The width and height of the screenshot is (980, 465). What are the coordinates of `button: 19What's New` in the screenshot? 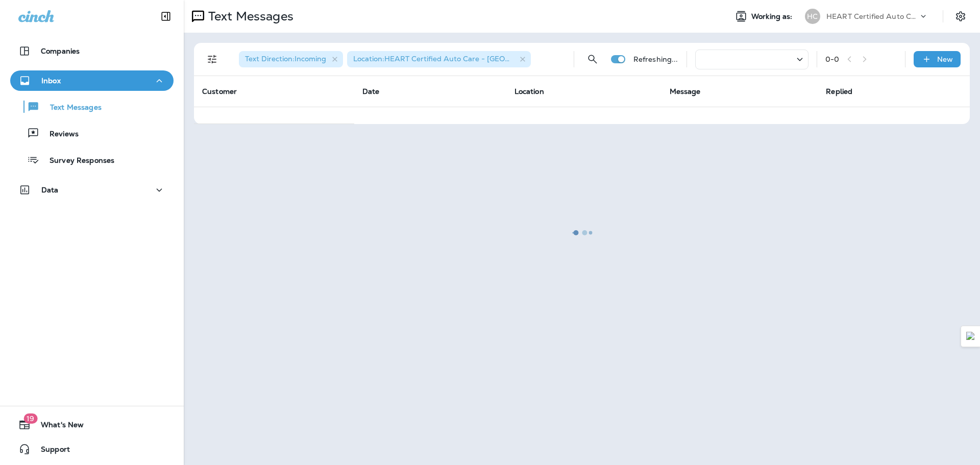 It's located at (92, 424).